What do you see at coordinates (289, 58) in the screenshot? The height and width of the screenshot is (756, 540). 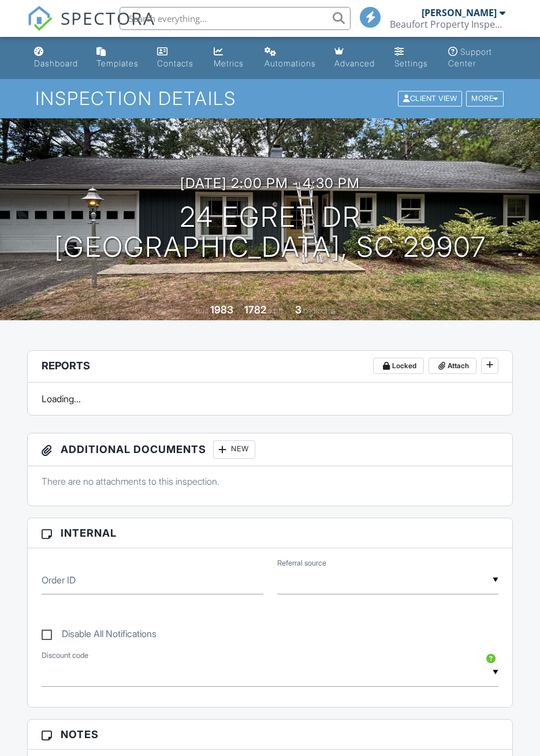 I see `a: Automations (Basic)` at bounding box center [289, 58].